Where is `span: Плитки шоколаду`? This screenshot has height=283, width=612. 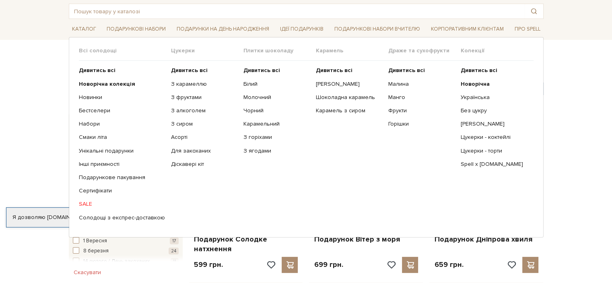 span: Плитки шоколаду is located at coordinates (280, 51).